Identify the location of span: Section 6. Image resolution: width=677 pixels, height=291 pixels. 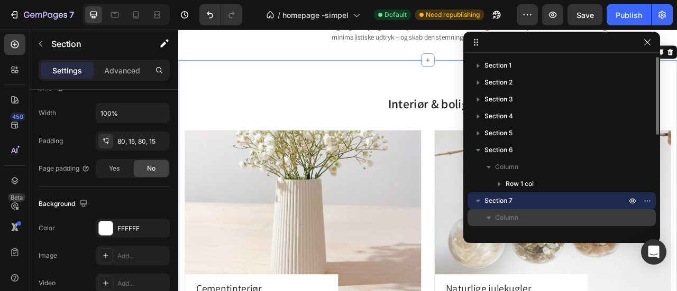
(499, 150).